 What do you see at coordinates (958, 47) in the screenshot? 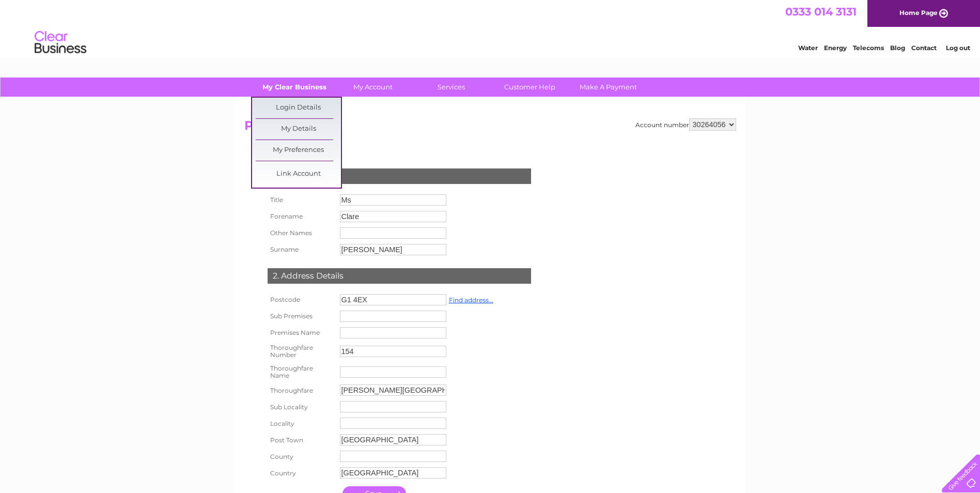
I see `a: Log out` at bounding box center [958, 47].